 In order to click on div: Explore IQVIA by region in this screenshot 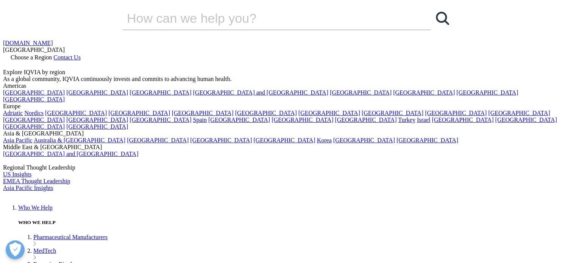, I will do `click(288, 72)`.